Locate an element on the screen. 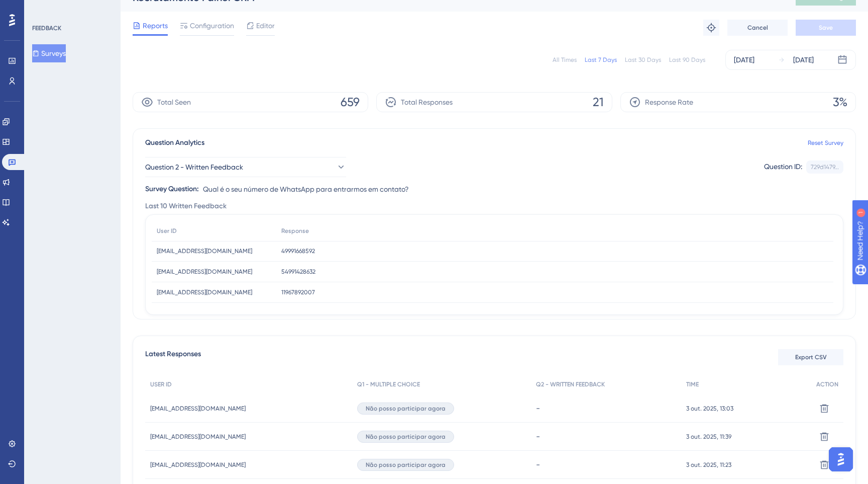 Image resolution: width=868 pixels, height=484 pixels. span: Save is located at coordinates (826, 28).